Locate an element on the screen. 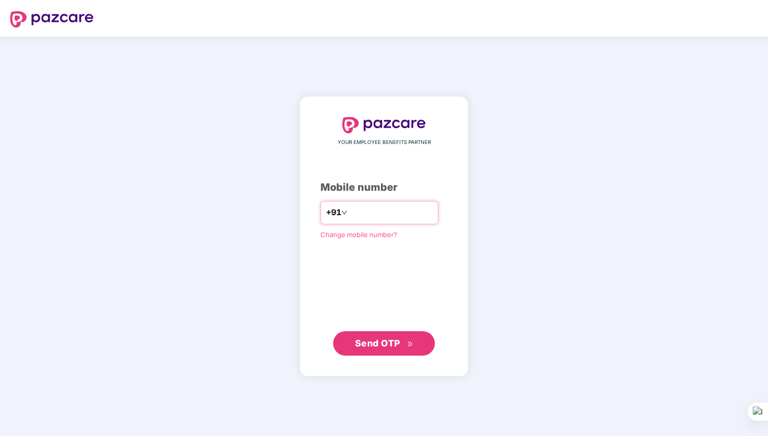 The width and height of the screenshot is (768, 436). span: down is located at coordinates (344, 213).